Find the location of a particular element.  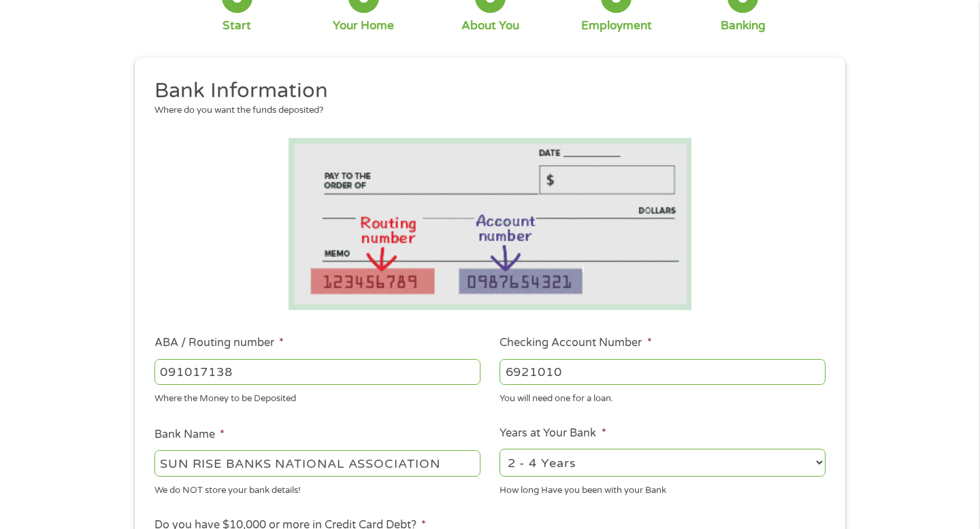

div: Employment is located at coordinates (617, 26).